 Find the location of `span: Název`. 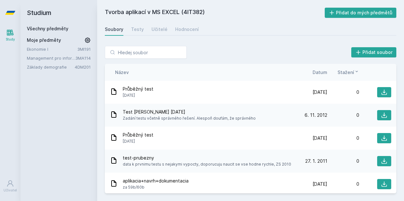

span: Název is located at coordinates (122, 72).